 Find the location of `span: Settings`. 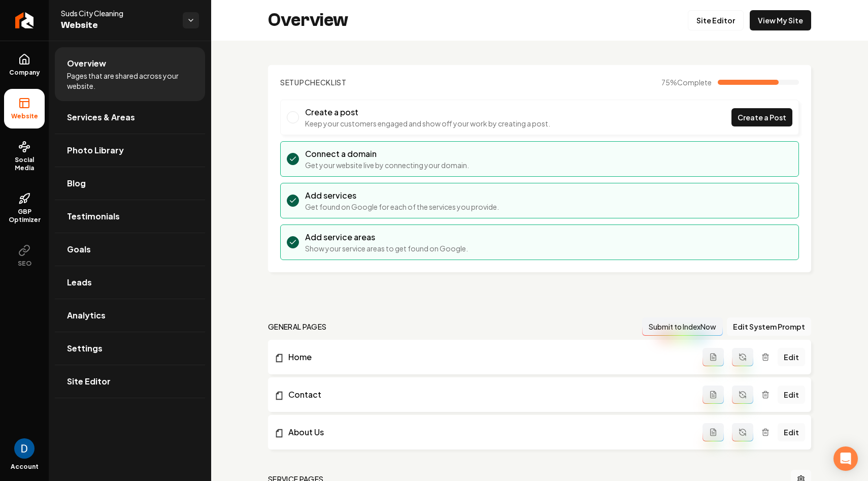

span: Settings is located at coordinates (85, 348).